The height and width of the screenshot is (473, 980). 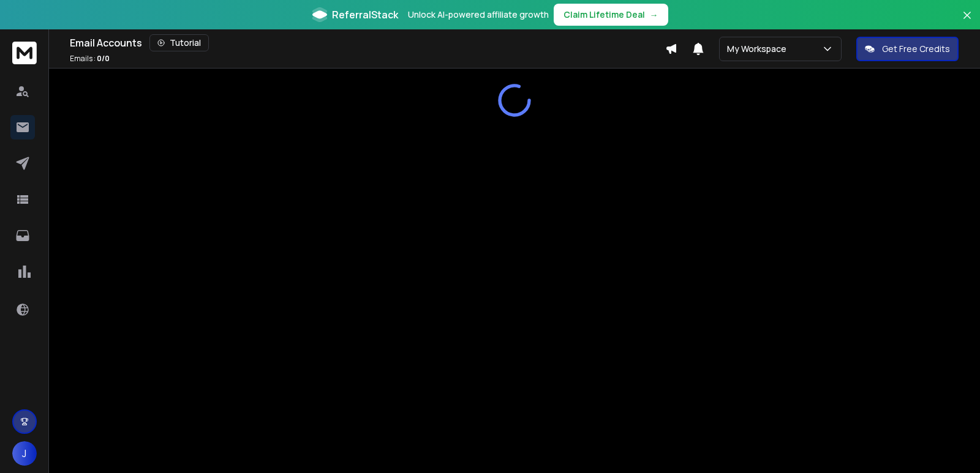 What do you see at coordinates (967, 22) in the screenshot?
I see `button: Close banner` at bounding box center [967, 22].